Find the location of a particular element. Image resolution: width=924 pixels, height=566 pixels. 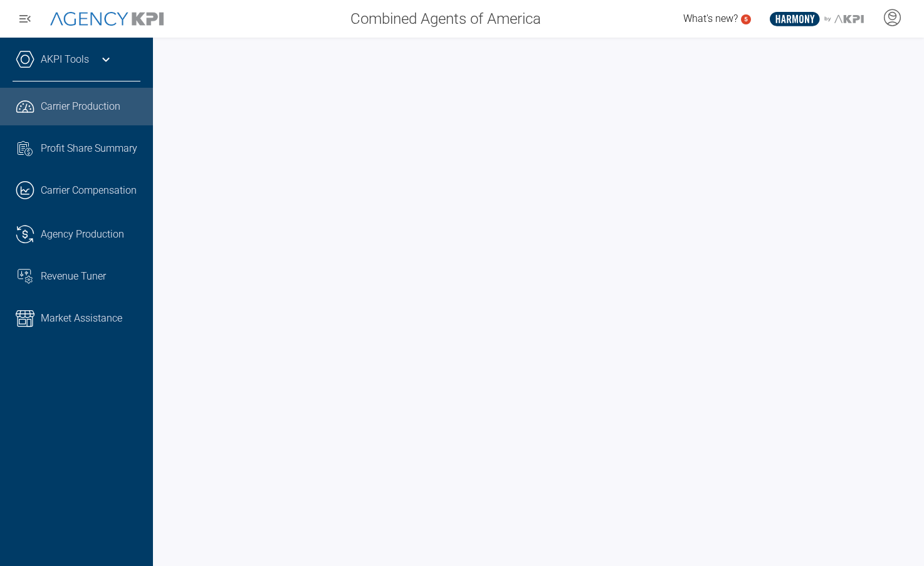

span: Carrier Compensation is located at coordinates (88, 191).